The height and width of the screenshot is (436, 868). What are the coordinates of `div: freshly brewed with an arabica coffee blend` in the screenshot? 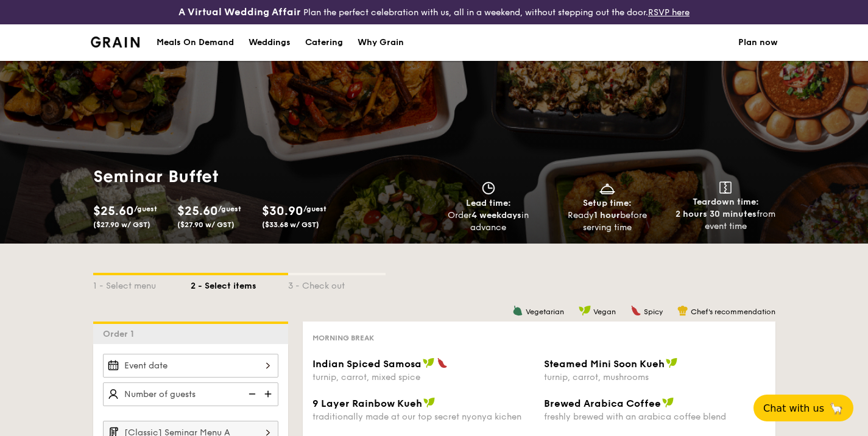 It's located at (655, 416).